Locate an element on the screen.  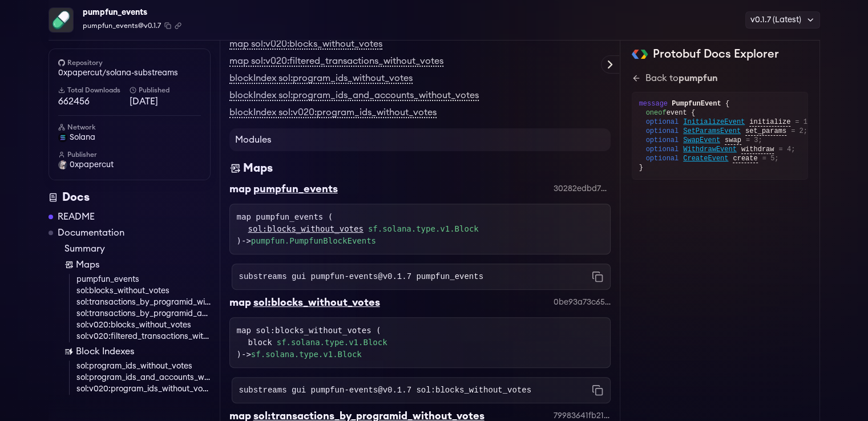
div: 0be93a73c65aa8ec2de4b1a47209edeea493ff29 is located at coordinates (582, 302).